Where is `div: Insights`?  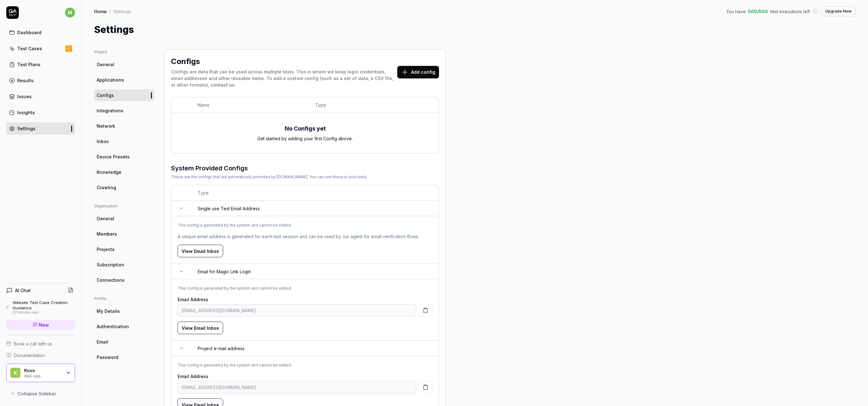
div: Insights is located at coordinates (26, 112).